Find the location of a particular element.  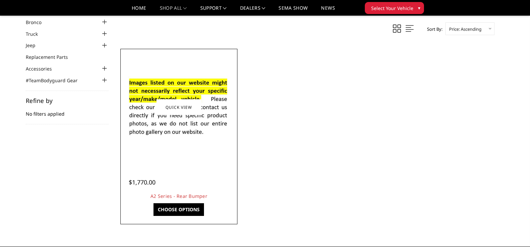

span: Select Your Vehicle is located at coordinates (392, 8).